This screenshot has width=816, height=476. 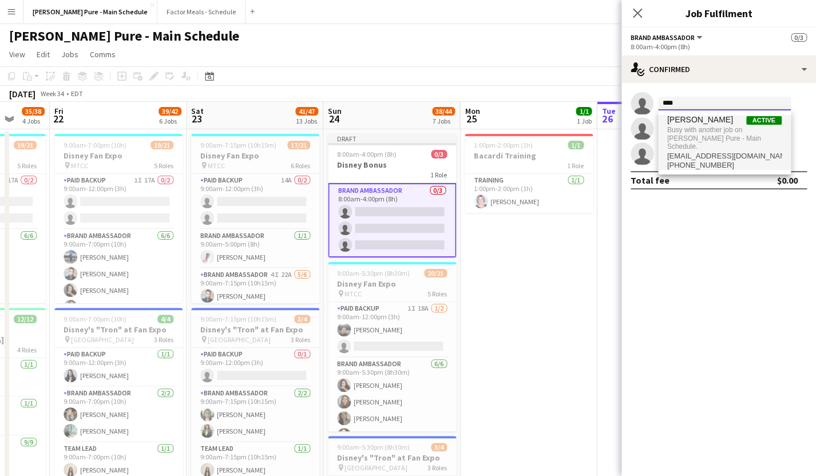 What do you see at coordinates (58, 118) in the screenshot?
I see `span: 22` at bounding box center [58, 118].